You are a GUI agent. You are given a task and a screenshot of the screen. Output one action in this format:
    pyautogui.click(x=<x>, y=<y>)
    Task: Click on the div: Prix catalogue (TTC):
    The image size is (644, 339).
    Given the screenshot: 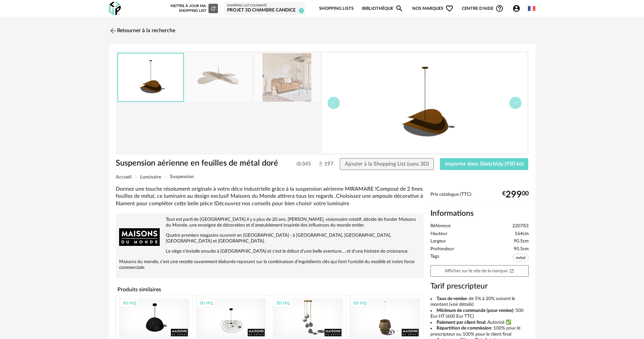 What is the action you would take?
    pyautogui.click(x=479, y=198)
    